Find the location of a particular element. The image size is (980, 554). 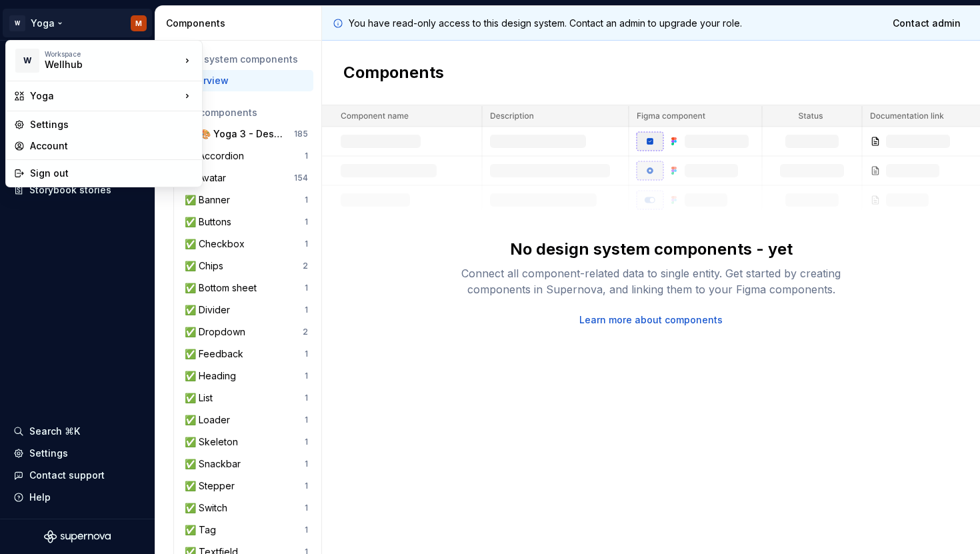

div: Account is located at coordinates (112, 146).